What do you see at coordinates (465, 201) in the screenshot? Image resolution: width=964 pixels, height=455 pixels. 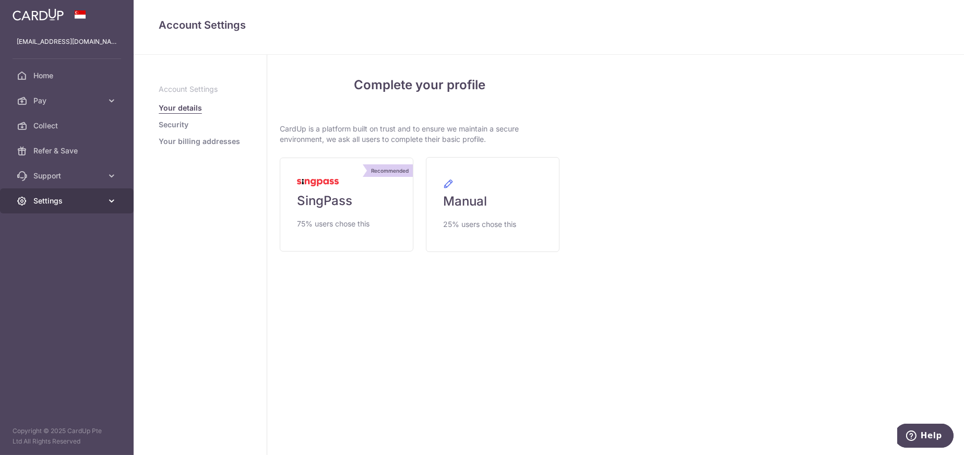 I see `span: Manual` at bounding box center [465, 201].